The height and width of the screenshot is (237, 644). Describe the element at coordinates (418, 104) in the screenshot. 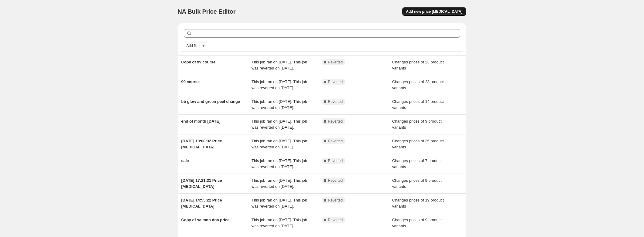

I see `span: Changes prices of 14 product variants` at that location.